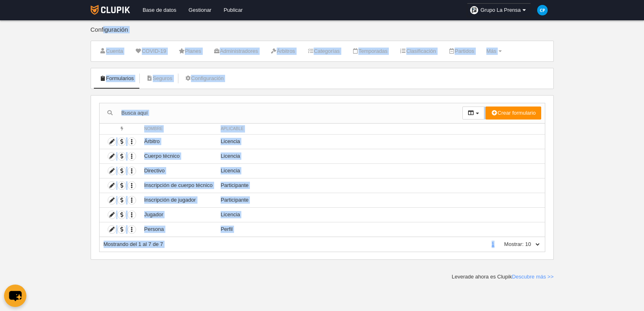  What do you see at coordinates (150, 51) in the screenshot?
I see `a: COVID-19` at bounding box center [150, 51].